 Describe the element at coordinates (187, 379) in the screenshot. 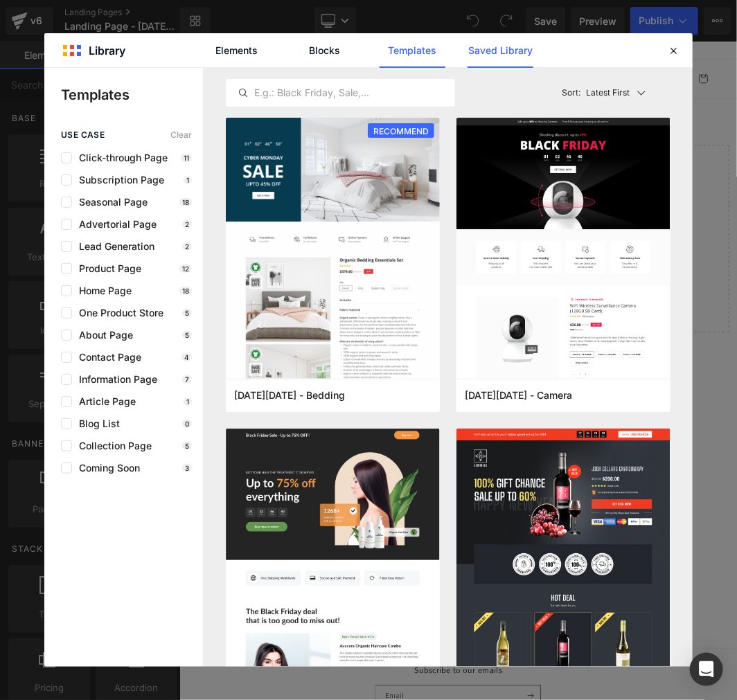

I see `p: 7` at that location.